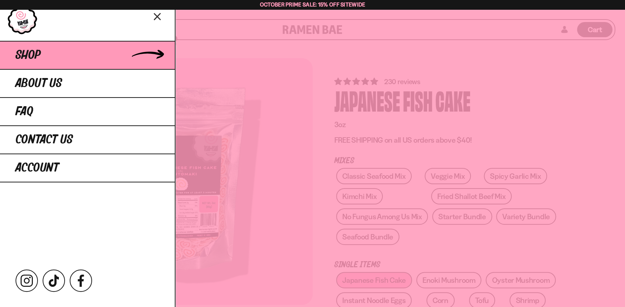  I want to click on span: About Us, so click(39, 83).